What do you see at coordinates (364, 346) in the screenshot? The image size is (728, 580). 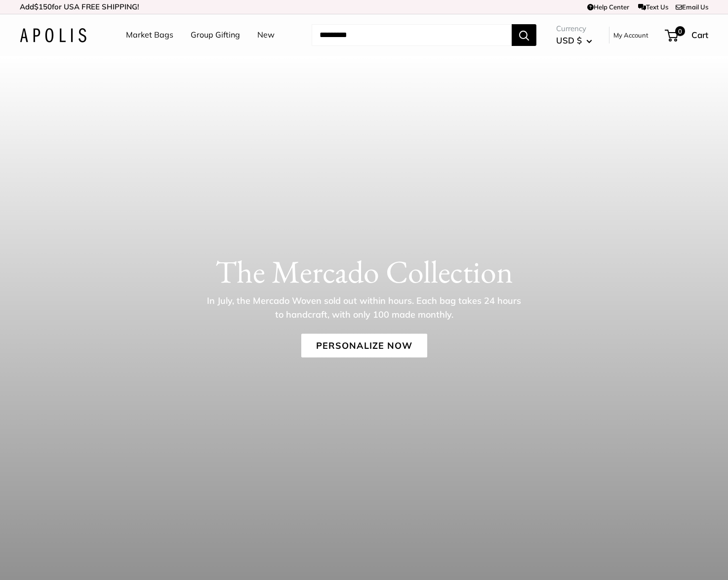 I see `a: Personalize Now` at bounding box center [364, 346].